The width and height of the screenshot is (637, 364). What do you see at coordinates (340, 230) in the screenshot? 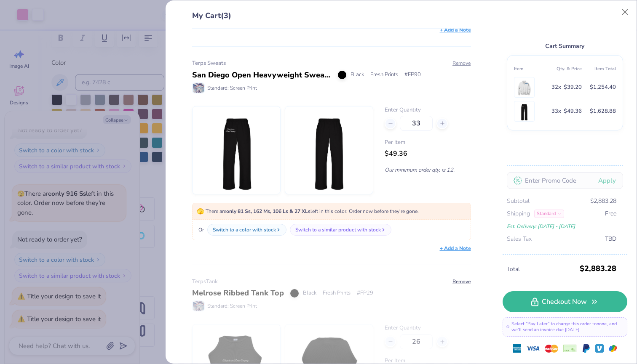
I see `button: Switch to a similar product with stock` at bounding box center [340, 230].